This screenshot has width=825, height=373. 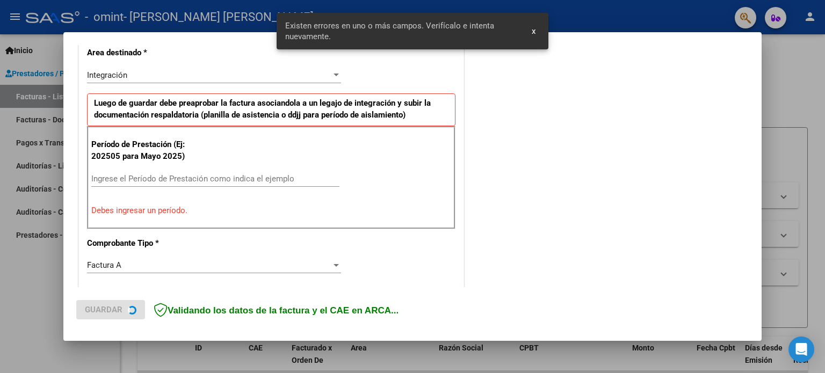 What do you see at coordinates (276, 310) in the screenshot?
I see `span: Validando los datos de la factura y el CAE en ARCA...` at bounding box center [276, 310].